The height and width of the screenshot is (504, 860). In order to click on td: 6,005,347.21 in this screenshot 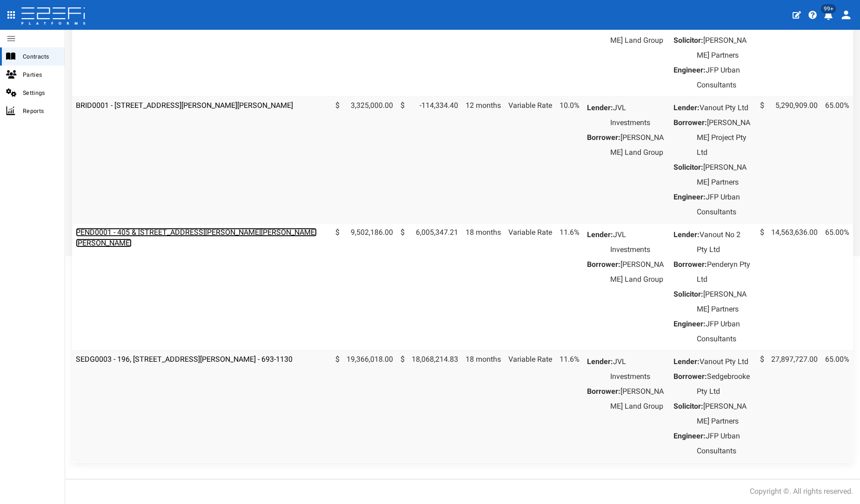, I will do `click(430, 287)`.